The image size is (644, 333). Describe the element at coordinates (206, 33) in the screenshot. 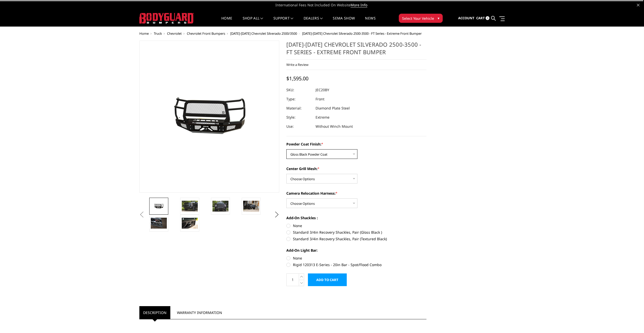

I see `span: Chevrolet Front Bumpers` at that location.